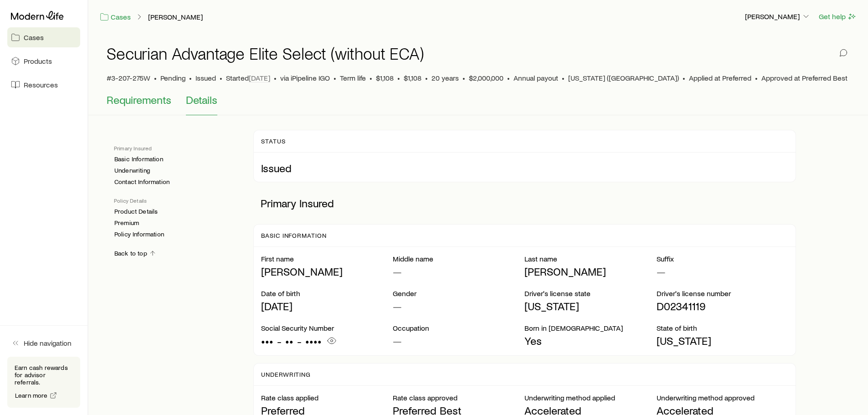 Image resolution: width=868 pixels, height=415 pixels. What do you see at coordinates (139, 100) in the screenshot?
I see `span: Requirements` at bounding box center [139, 100].